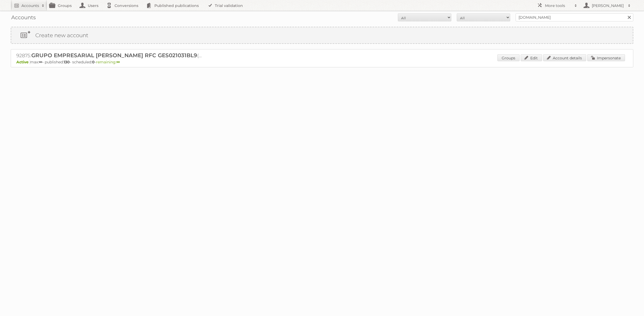 The width and height of the screenshot is (644, 316). What do you see at coordinates (531, 58) in the screenshot?
I see `a: Edit` at bounding box center [531, 58].